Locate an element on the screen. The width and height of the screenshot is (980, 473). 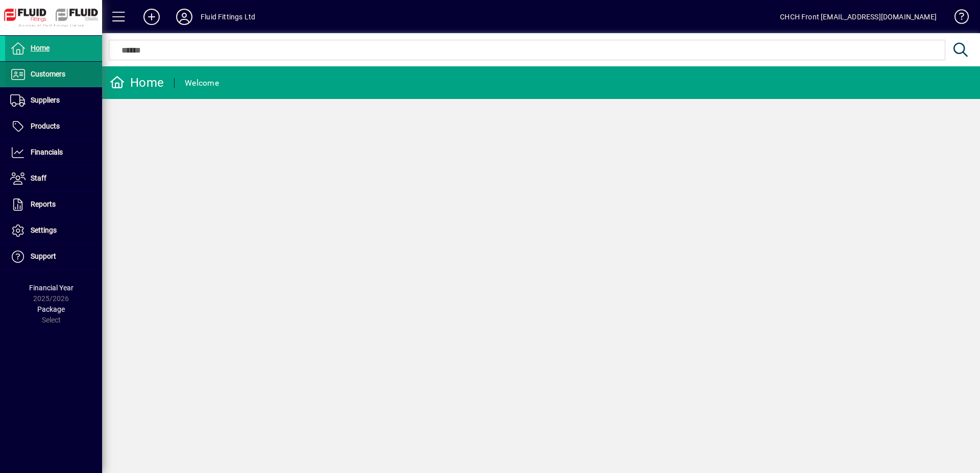
span: Financials is located at coordinates (47, 152).